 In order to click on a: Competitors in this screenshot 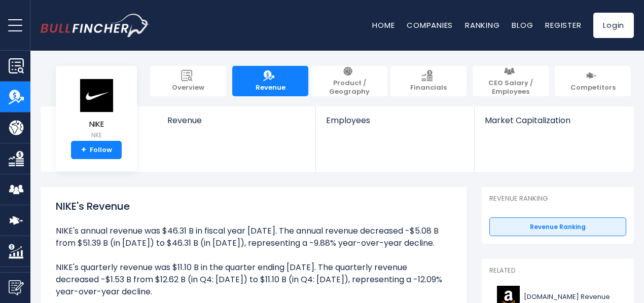, I will do `click(593, 81)`.